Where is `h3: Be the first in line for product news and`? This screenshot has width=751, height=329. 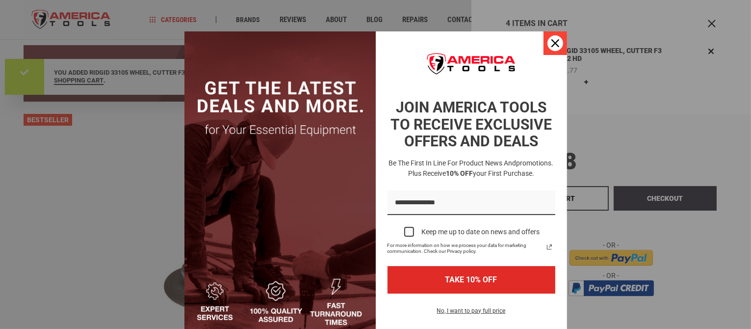
h3: Be the first in line for product news and is located at coordinates (471, 168).